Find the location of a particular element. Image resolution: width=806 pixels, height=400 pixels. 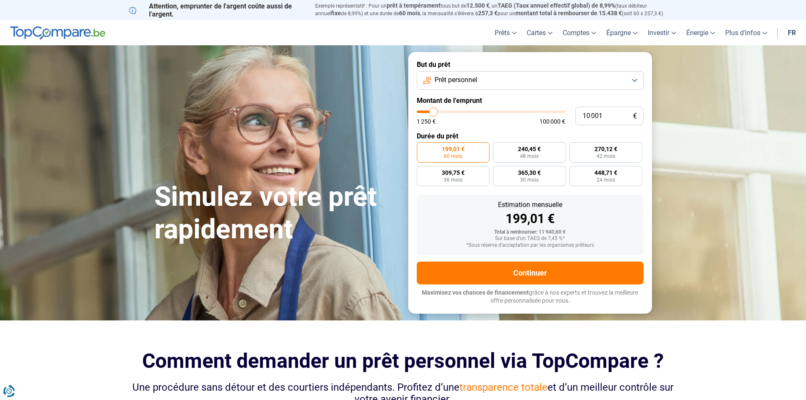

a: Cartes is located at coordinates (540, 33).